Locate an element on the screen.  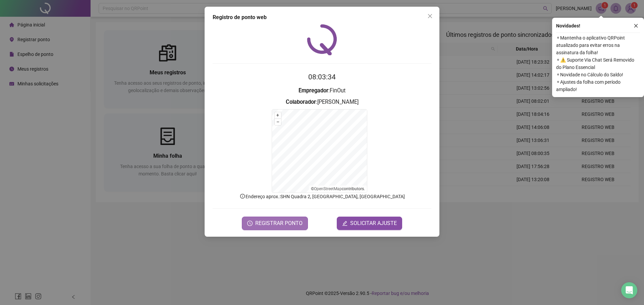
button: editSOLICITAR AJUSTE is located at coordinates (369, 223).